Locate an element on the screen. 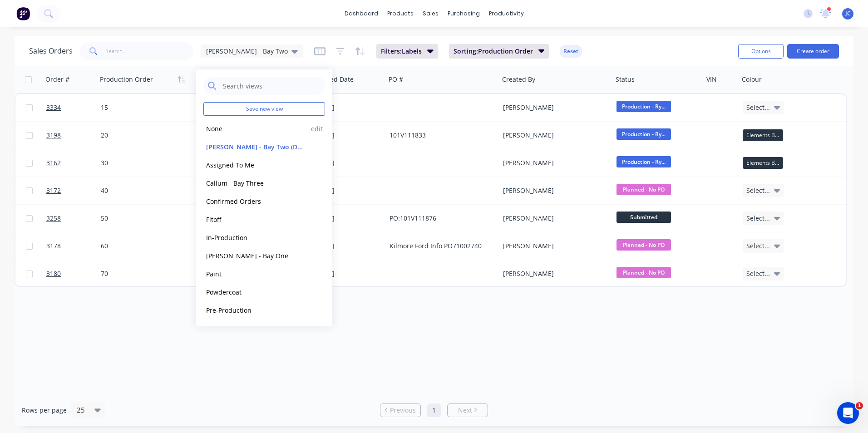 Image resolution: width=868 pixels, height=433 pixels. span: 3334 is located at coordinates (53, 108).